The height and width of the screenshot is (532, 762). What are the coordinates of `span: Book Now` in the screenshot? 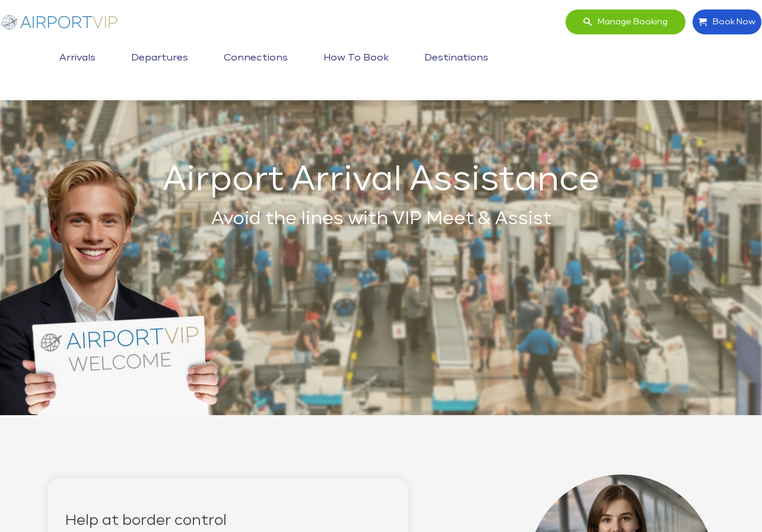 It's located at (731, 22).